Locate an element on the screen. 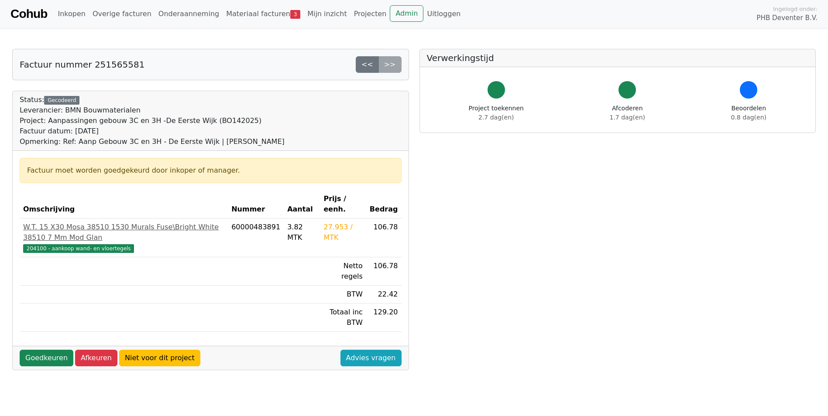  td: Totaal inc BTW is located at coordinates (343, 318).